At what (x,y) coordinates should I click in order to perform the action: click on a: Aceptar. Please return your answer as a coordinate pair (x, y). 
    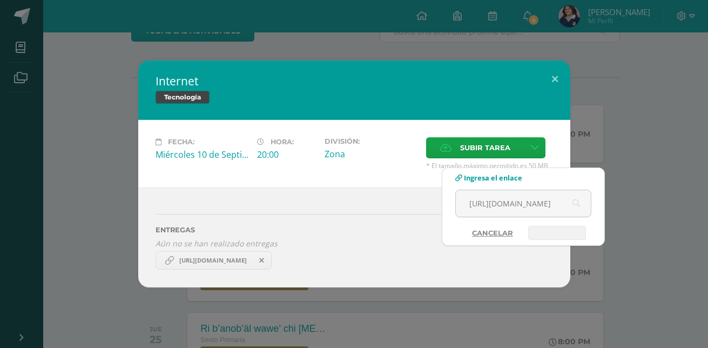
    Looking at the image, I should click on (557, 233).